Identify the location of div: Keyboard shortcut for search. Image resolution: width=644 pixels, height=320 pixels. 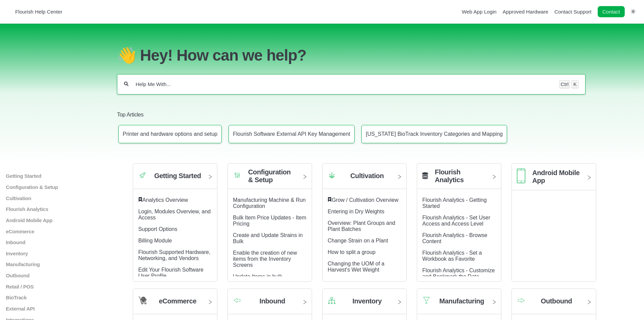
(568, 85).